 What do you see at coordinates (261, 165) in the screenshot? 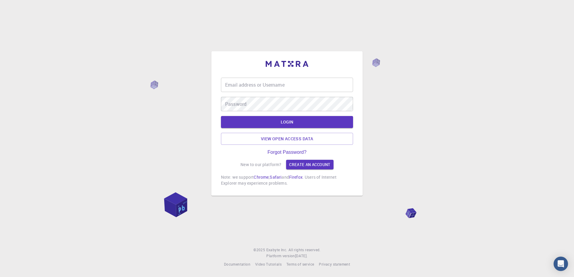
I see `p: New to our platform?` at bounding box center [261, 165].